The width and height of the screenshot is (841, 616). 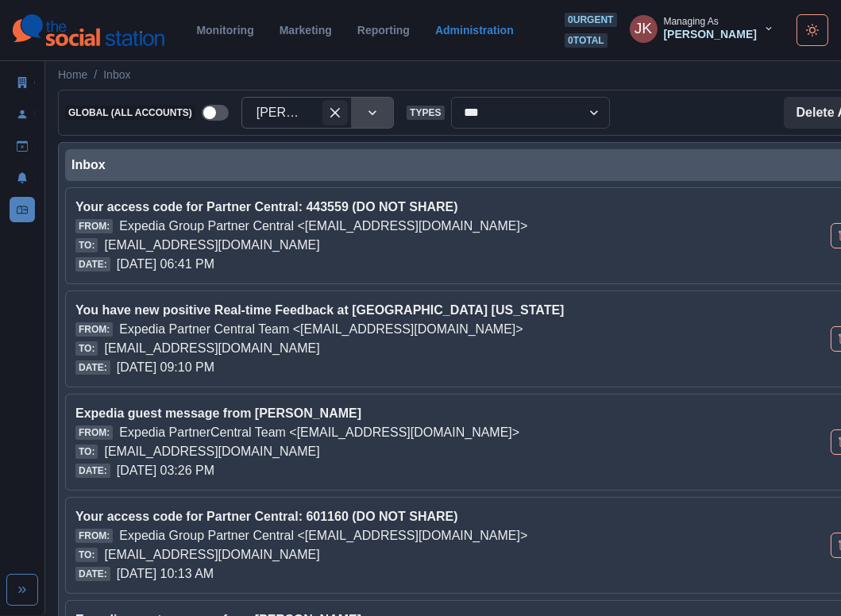 I want to click on a: Home, so click(x=72, y=75).